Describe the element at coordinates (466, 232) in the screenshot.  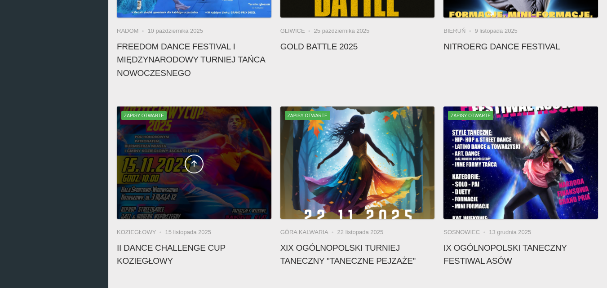
I see `li: Sosnowiec` at that location.